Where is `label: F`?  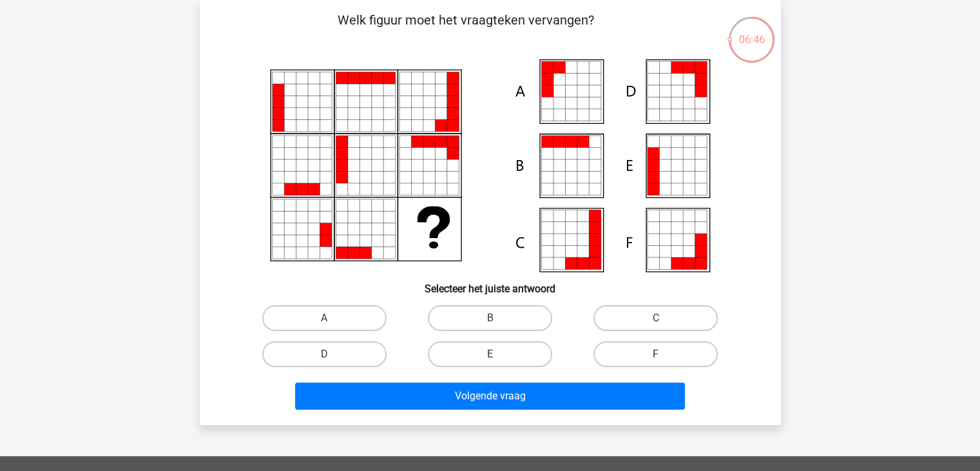 label: F is located at coordinates (655, 354).